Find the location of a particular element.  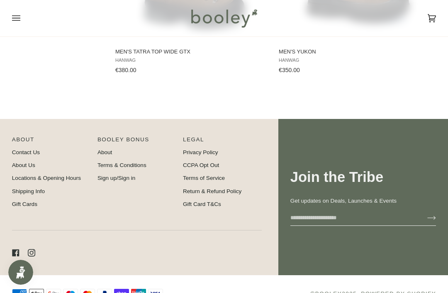

a: Terms & Conditions is located at coordinates (122, 165).